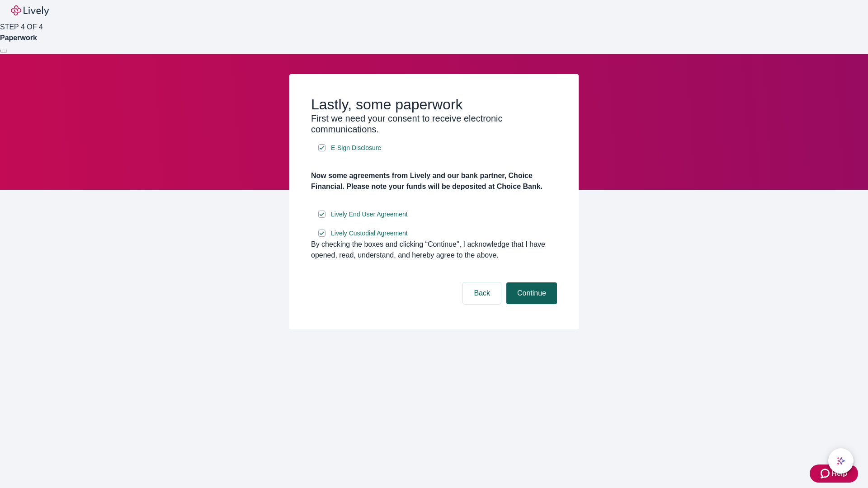 This screenshot has height=488, width=868. Describe the element at coordinates (840, 460) in the screenshot. I see `button: chat` at that location.